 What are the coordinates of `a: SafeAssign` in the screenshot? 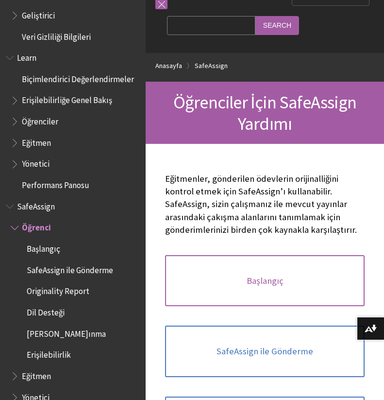 It's located at (211, 66).